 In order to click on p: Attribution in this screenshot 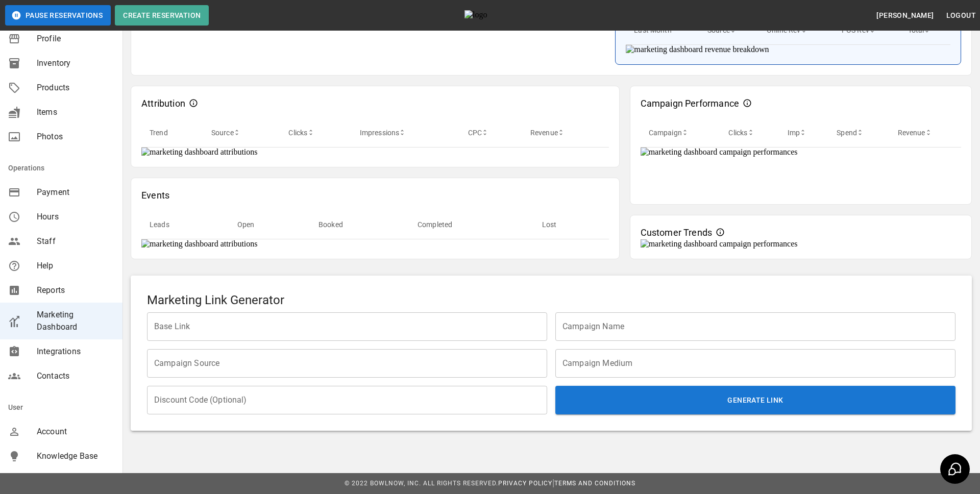, I will do `click(163, 103)`.